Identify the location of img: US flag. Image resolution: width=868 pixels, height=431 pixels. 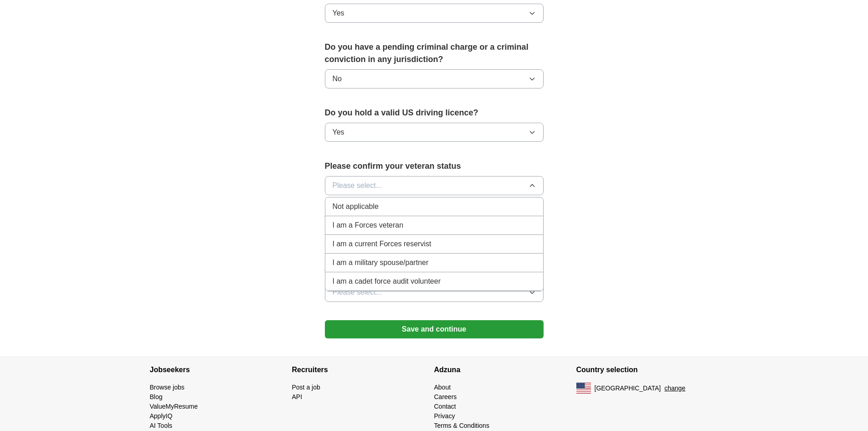
(584, 388).